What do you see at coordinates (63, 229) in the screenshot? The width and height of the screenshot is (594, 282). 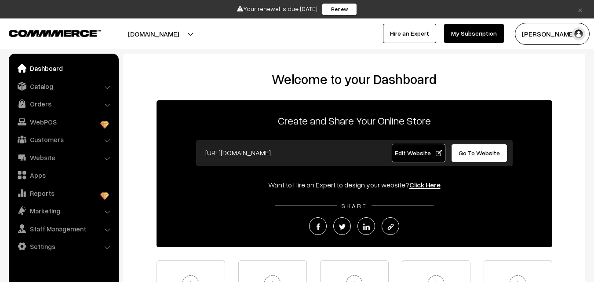 I see `a: Staff Management` at bounding box center [63, 229].